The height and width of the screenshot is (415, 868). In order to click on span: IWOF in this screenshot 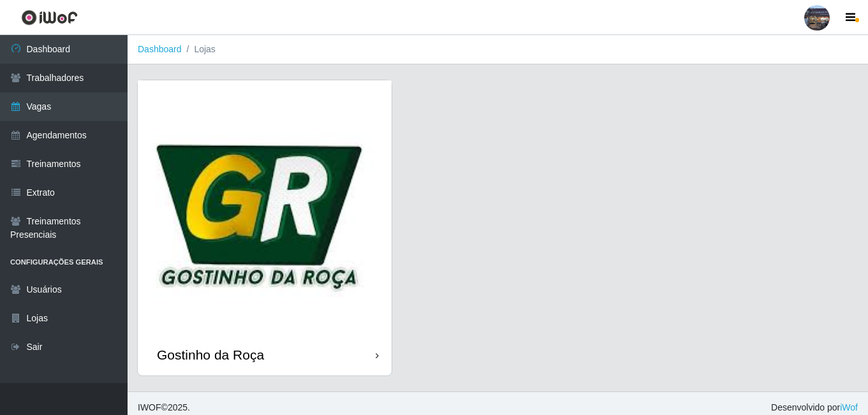, I will do `click(149, 407)`.